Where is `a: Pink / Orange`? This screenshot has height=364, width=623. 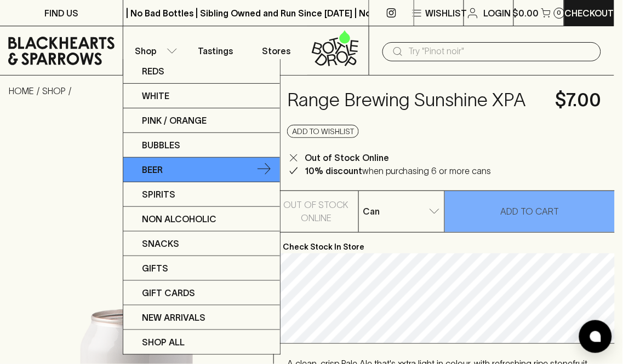 a: Pink / Orange is located at coordinates (202, 120).